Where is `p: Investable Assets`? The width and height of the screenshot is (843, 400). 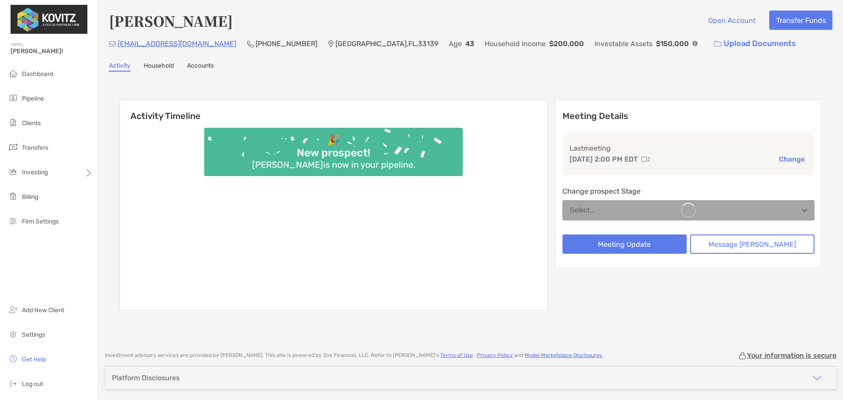 p: Investable Assets is located at coordinates (623, 43).